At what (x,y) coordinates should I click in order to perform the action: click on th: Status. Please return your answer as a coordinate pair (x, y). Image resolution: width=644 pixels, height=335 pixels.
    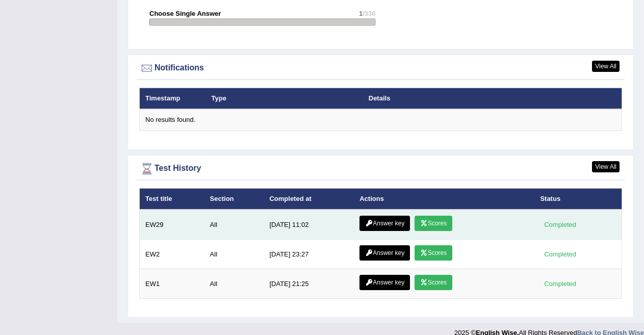
    Looking at the image, I should click on (578, 199).